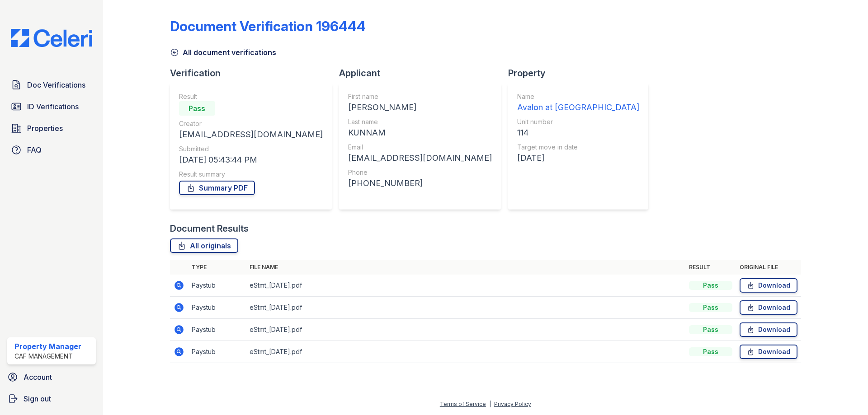 The image size is (868, 415). What do you see at coordinates (251, 149) in the screenshot?
I see `div: Submitted` at bounding box center [251, 149].